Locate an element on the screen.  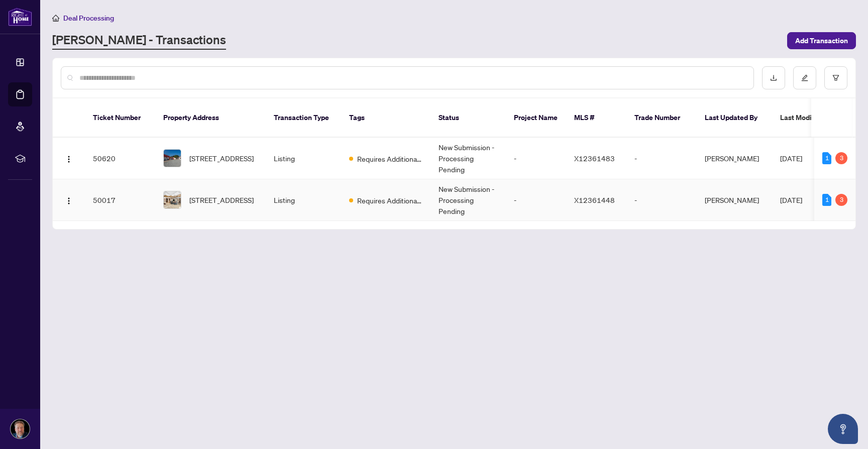
span: filter is located at coordinates (836, 78).